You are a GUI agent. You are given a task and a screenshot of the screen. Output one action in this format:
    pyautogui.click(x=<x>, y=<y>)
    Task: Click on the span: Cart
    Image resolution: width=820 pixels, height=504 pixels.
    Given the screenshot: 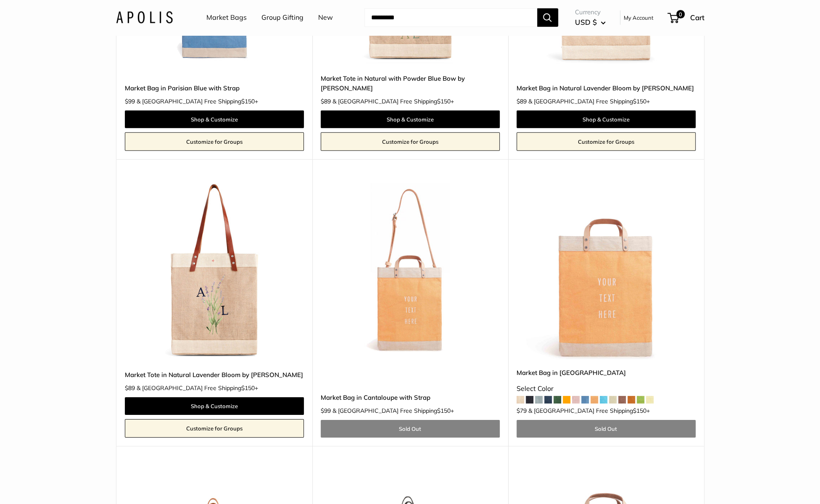 What is the action you would take?
    pyautogui.click(x=697, y=17)
    